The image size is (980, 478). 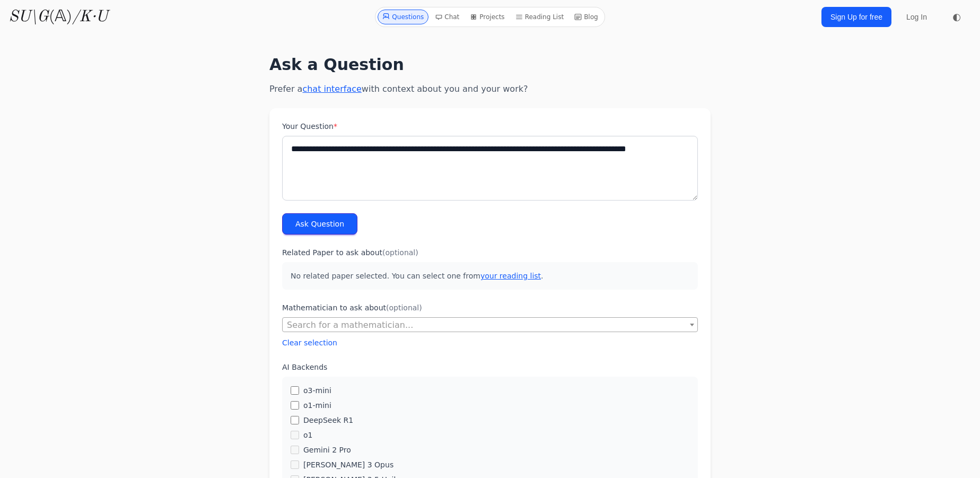 I want to click on label: Related Paper to ask about, so click(x=490, y=253).